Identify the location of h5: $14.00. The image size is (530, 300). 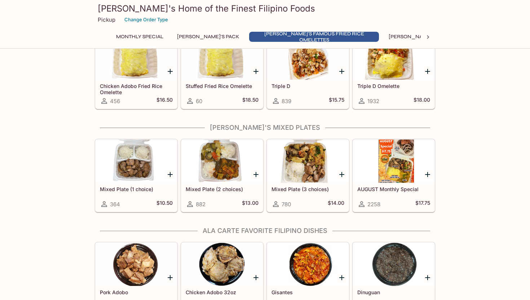
(336, 204).